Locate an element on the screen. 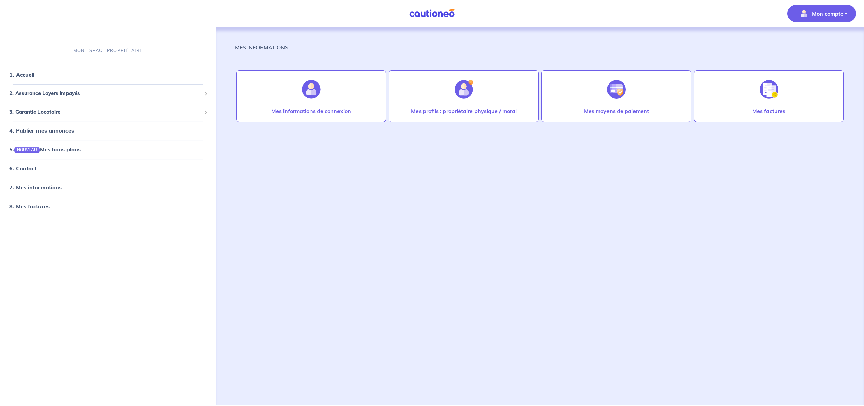 Image resolution: width=864 pixels, height=406 pixels. div: 2. Assurance Loyers Impayés is located at coordinates (108, 93).